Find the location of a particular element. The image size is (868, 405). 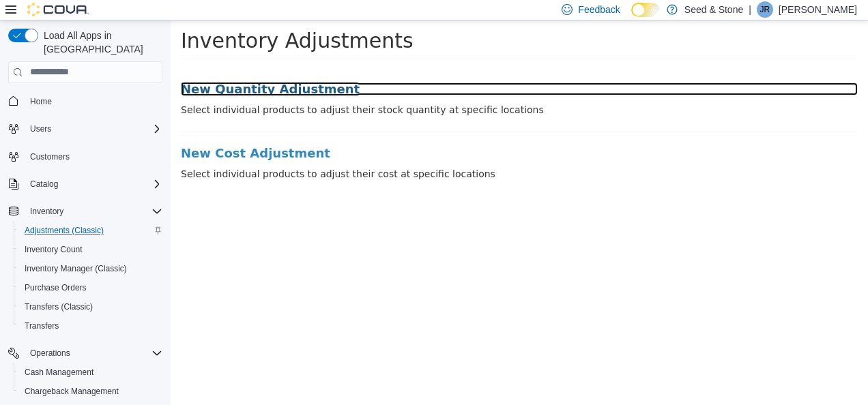

span: JR is located at coordinates (765, 9).